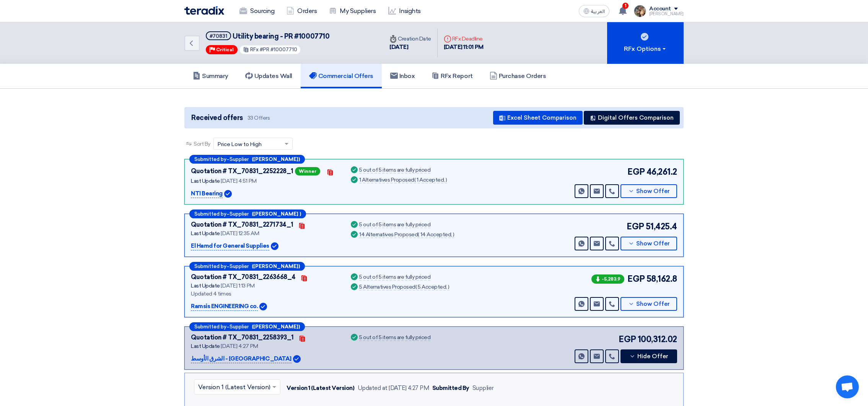 This screenshot has width=868, height=406. Describe the element at coordinates (452, 76) in the screenshot. I see `h5: RFx Report` at that location.